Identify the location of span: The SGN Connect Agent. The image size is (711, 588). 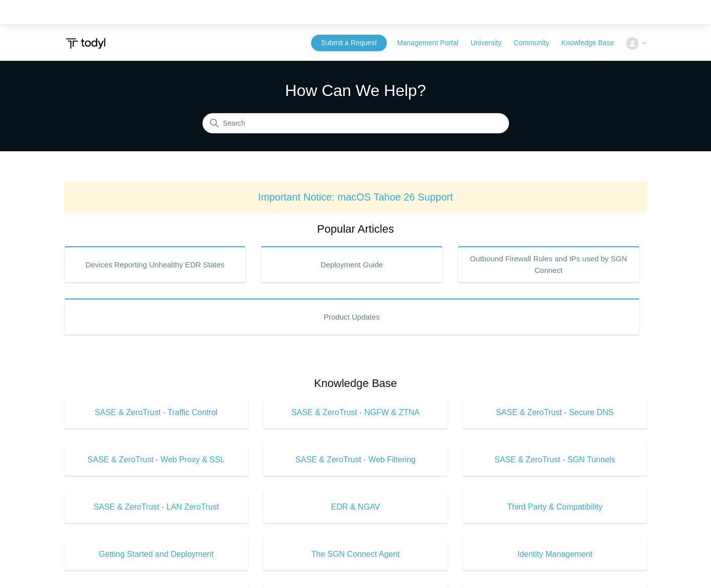
(356, 554).